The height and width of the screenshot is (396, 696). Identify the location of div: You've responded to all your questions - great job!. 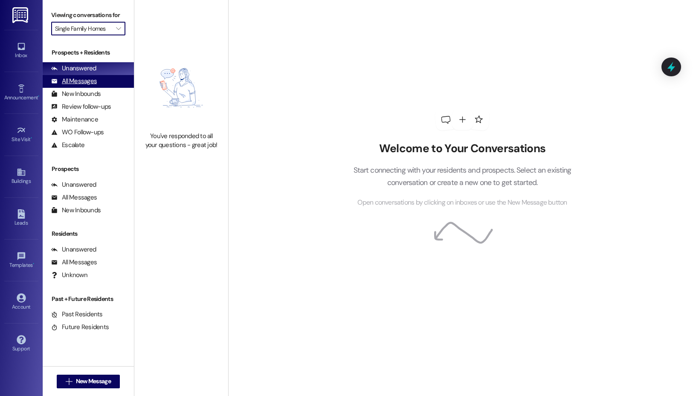
(181, 141).